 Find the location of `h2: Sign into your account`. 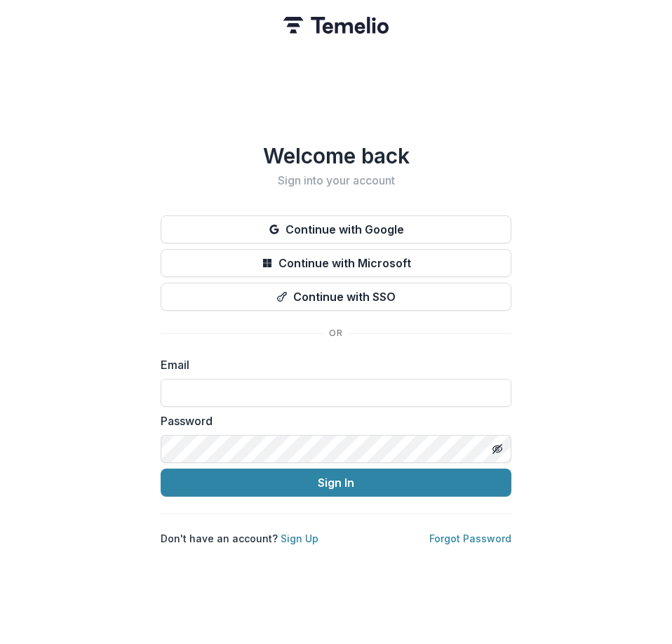

h2: Sign into your account is located at coordinates (336, 180).